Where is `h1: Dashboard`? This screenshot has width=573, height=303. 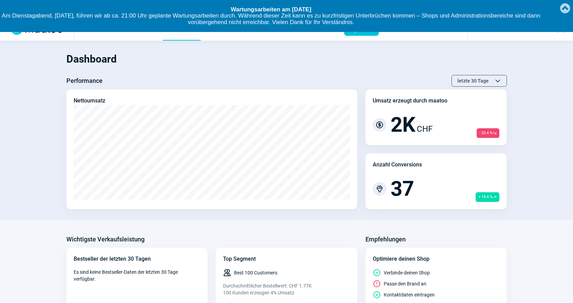 h1: Dashboard is located at coordinates (286, 59).